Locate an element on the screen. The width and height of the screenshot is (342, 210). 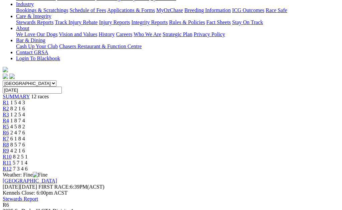
span: R2 is located at coordinates (6, 108).